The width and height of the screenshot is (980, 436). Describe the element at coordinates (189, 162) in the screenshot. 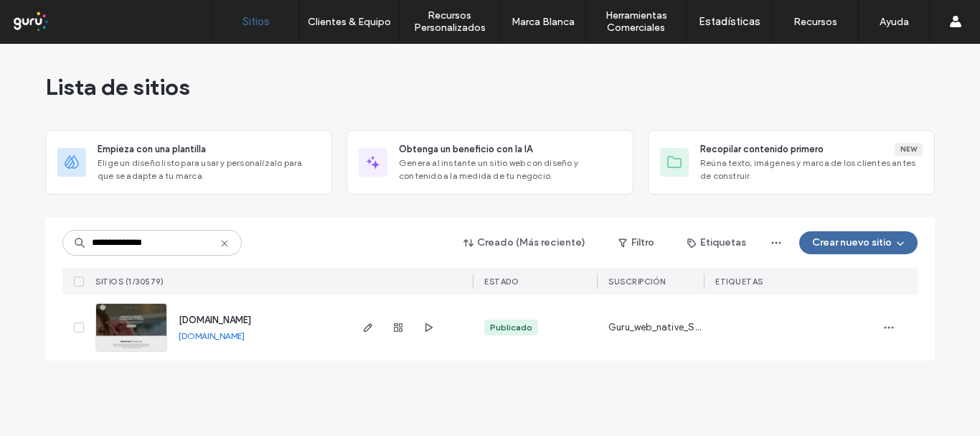

I see `div: Empieza con una plantillaElige un diseño listo para usar y personalízalo para que se adapte a tu ...` at that location.